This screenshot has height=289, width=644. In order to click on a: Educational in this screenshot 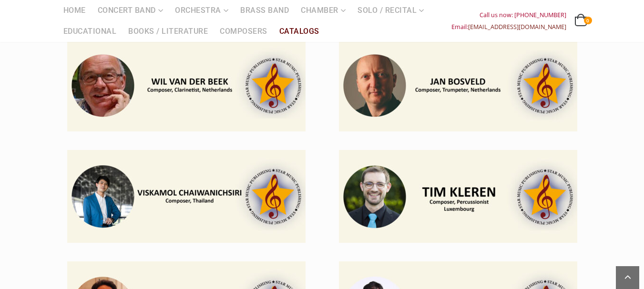, I will do `click(90, 31)`.